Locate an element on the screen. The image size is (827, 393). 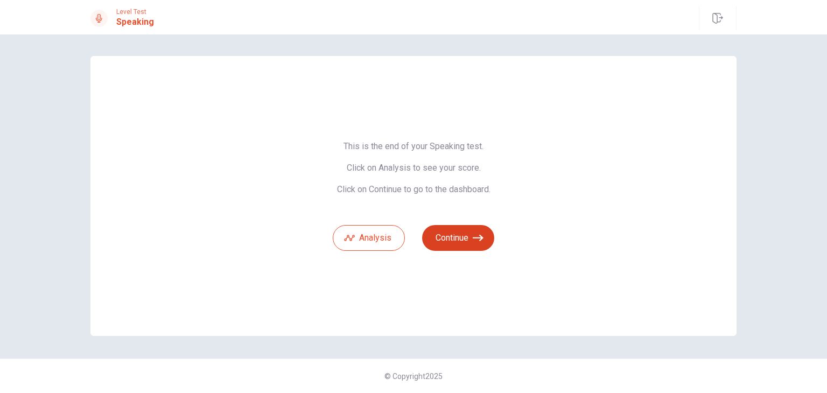
button: Analysis is located at coordinates (369, 238).